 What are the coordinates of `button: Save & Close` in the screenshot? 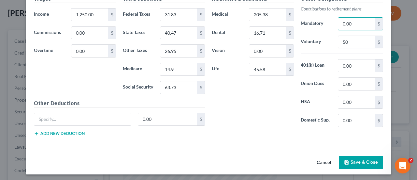 It's located at (361, 162).